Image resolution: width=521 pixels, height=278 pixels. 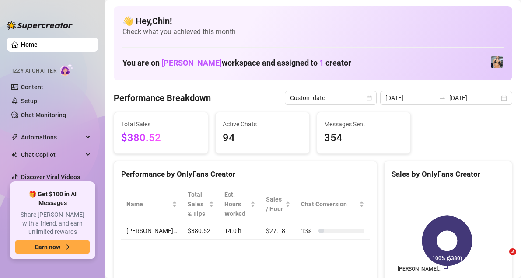 What do you see at coordinates (161, 138) in the screenshot?
I see `span: $380.52` at bounding box center [161, 138].